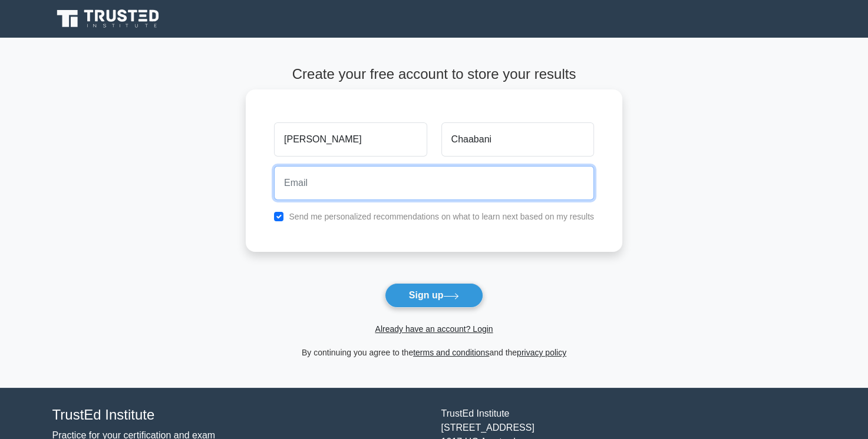 The image size is (868, 439). Describe the element at coordinates (350, 139) in the screenshot. I see `input: First name` at that location.